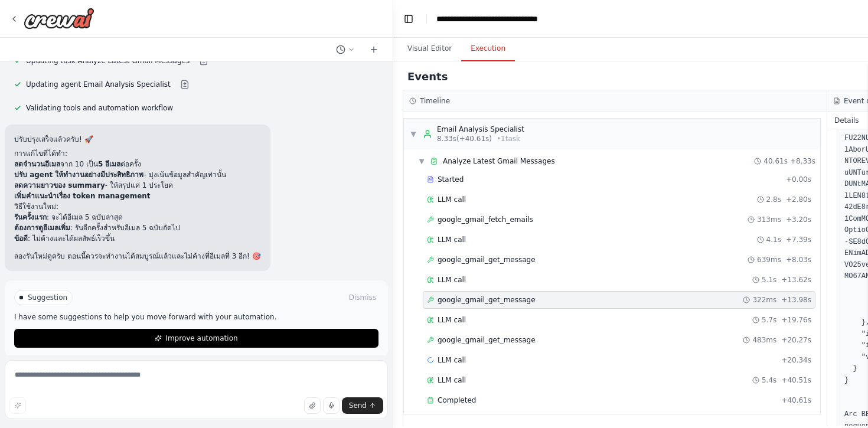 This screenshot has width=868, height=428. What do you see at coordinates (37, 164) in the screenshot?
I see `strong: ลดจำนวนอีเมล` at bounding box center [37, 164].